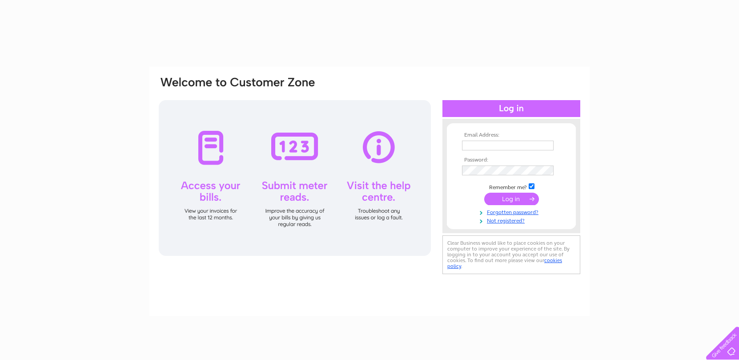 This screenshot has height=360, width=739. I want to click on td: Remember me?, so click(511, 186).